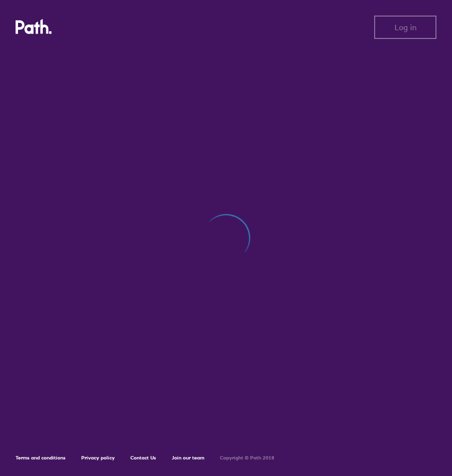 Image resolution: width=452 pixels, height=476 pixels. I want to click on a: Terms and conditions, so click(40, 457).